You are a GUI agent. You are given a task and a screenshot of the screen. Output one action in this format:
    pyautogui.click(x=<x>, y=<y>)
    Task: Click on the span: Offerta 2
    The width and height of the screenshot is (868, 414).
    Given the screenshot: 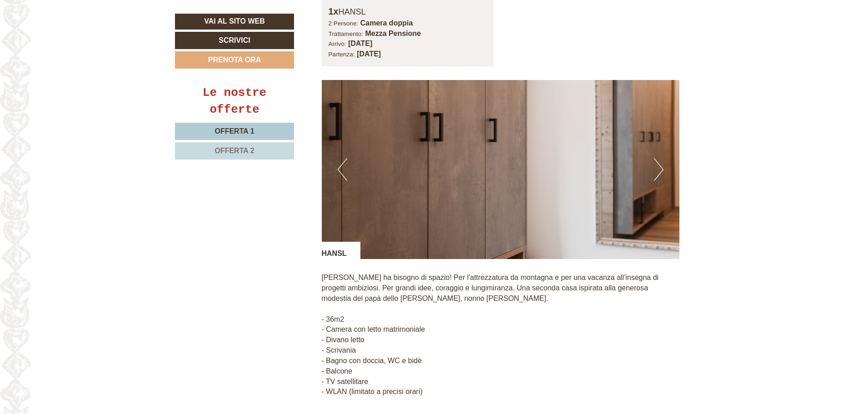 What is the action you would take?
    pyautogui.click(x=234, y=150)
    